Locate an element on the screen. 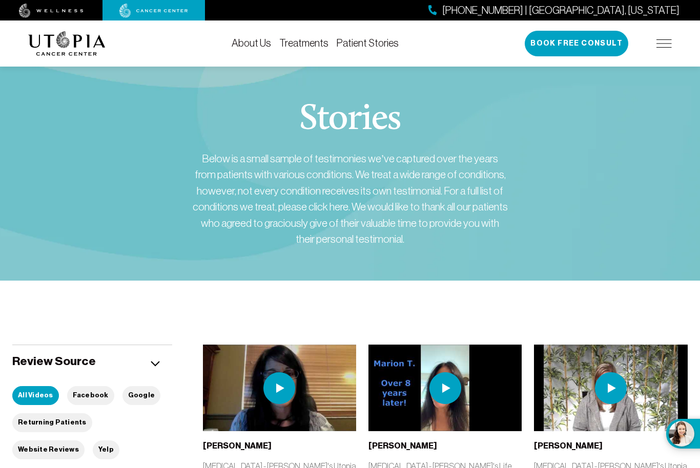 The height and width of the screenshot is (468, 700). h1: Stories is located at coordinates (350, 120).